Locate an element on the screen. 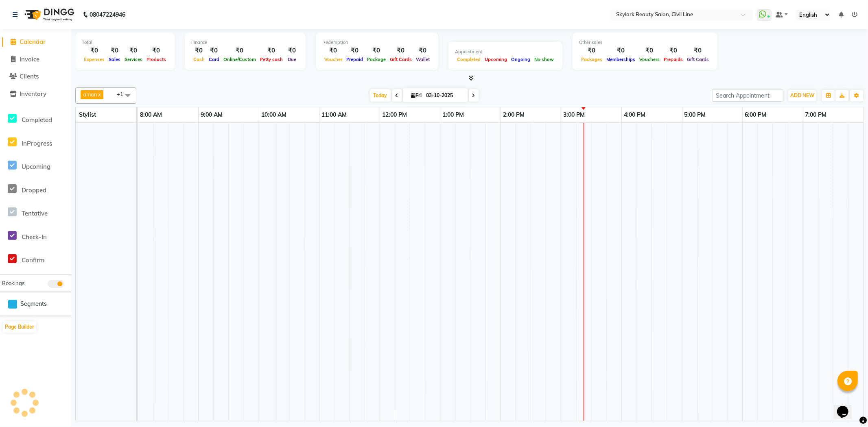 The height and width of the screenshot is (427, 868). a: 8:00 AM is located at coordinates (151, 115).